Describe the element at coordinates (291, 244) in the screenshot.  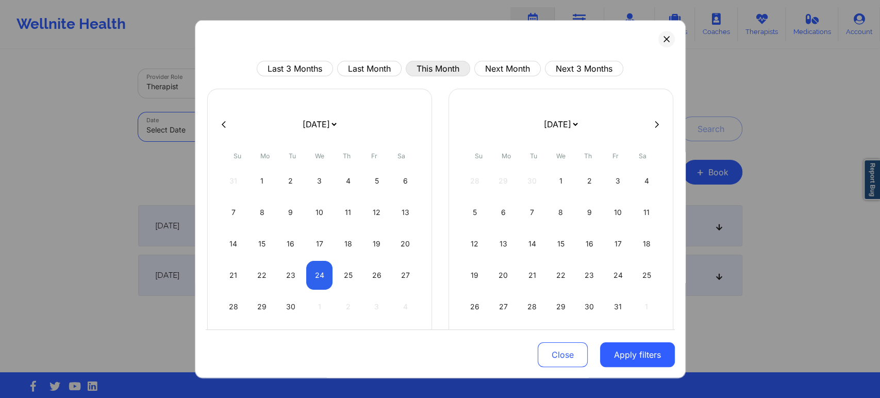
I see `div: Tue Sep 16 2025` at that location.